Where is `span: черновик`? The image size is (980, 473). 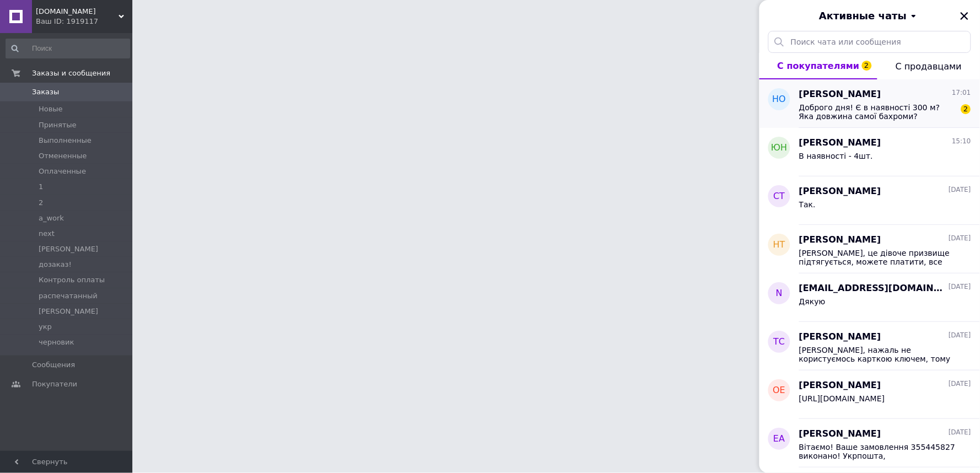
span: черновик is located at coordinates (56, 342).